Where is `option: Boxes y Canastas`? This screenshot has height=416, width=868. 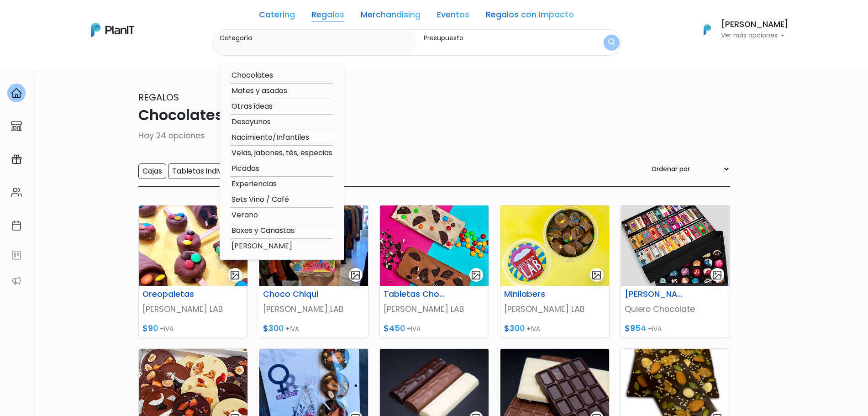
option: Boxes y Canastas is located at coordinates (282, 231).